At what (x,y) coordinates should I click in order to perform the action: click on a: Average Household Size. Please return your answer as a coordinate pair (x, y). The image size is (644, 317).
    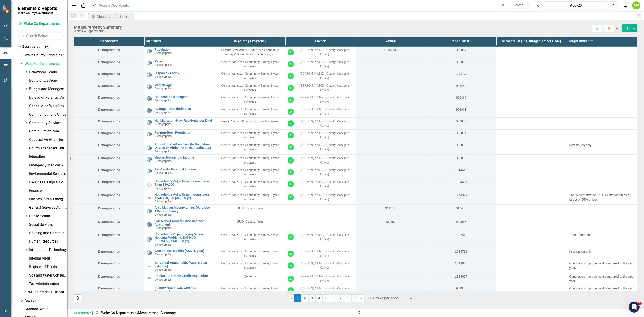
    Looking at the image, I should click on (183, 109).